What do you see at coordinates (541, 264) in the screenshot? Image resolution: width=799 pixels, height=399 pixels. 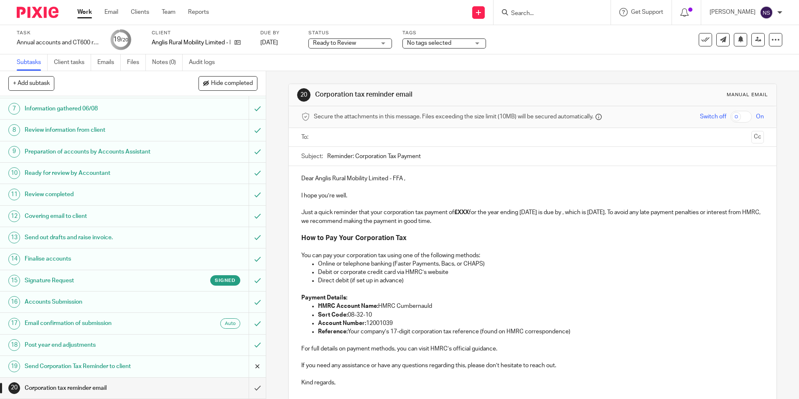 I see `p: Online or telephone banking (Faster Payments, Bacs, or CHAPS)` at bounding box center [541, 264].